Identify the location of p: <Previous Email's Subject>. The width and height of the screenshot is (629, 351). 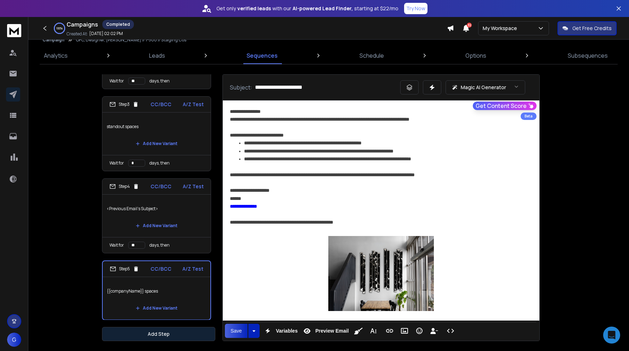
(156, 209).